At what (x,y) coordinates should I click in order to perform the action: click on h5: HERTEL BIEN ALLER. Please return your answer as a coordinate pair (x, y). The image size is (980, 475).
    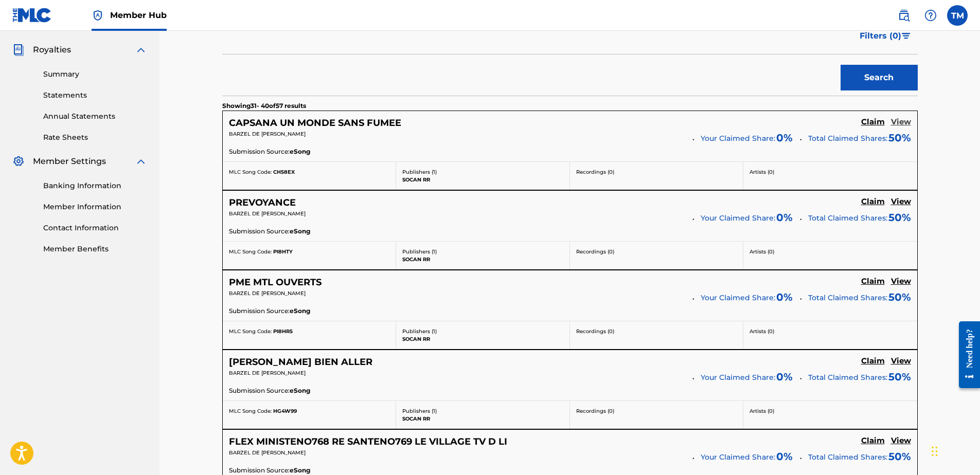
    Looking at the image, I should click on (300, 362).